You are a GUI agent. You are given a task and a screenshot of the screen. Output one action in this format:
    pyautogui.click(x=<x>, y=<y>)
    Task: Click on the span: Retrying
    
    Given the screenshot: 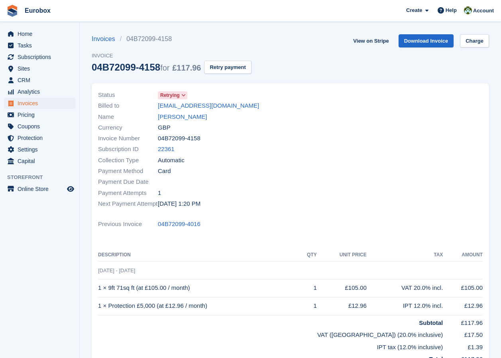 What is the action you would take?
    pyautogui.click(x=170, y=95)
    